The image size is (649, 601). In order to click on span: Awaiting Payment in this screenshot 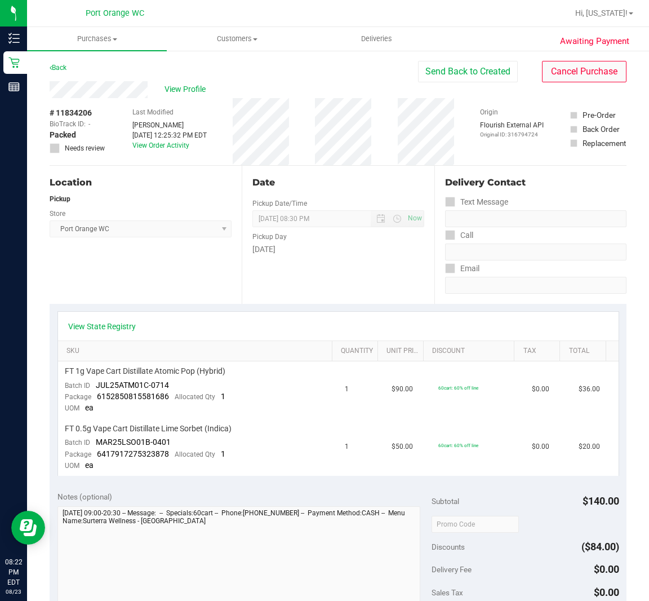, I will do `click(595, 41)`.